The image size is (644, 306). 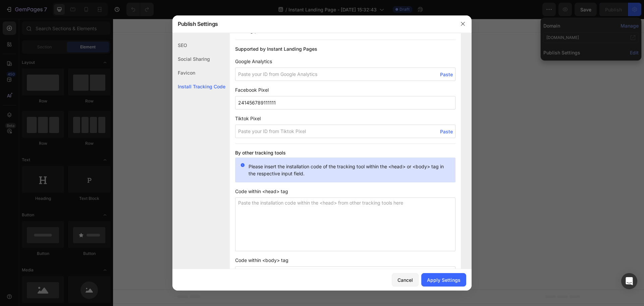 What do you see at coordinates (345, 75) in the screenshot?
I see `input: Paste your ID from Google Analytics` at bounding box center [345, 75].